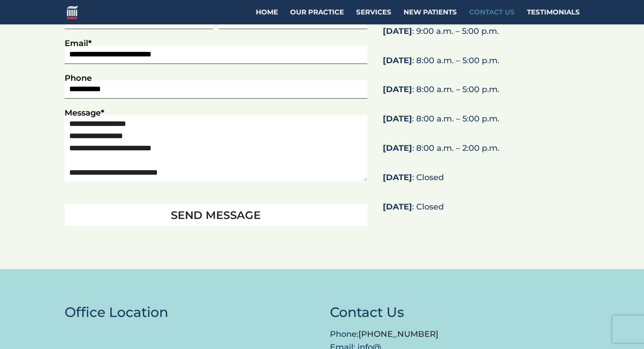 The image size is (644, 349). What do you see at coordinates (317, 17) in the screenshot?
I see `a: Our Practice` at bounding box center [317, 17].